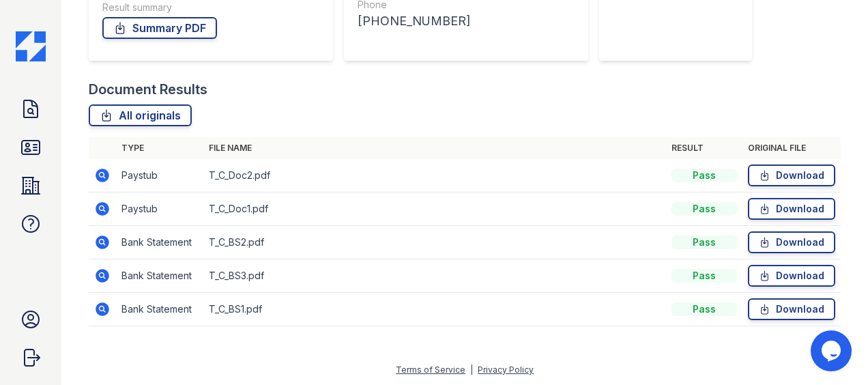 Image resolution: width=868 pixels, height=385 pixels. Describe the element at coordinates (159, 149) in the screenshot. I see `th: Type` at that location.